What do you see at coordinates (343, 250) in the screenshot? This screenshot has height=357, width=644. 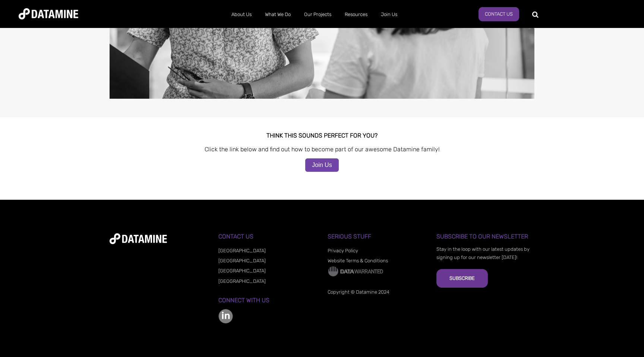 I see `a: Privacy Policy` at bounding box center [343, 250].